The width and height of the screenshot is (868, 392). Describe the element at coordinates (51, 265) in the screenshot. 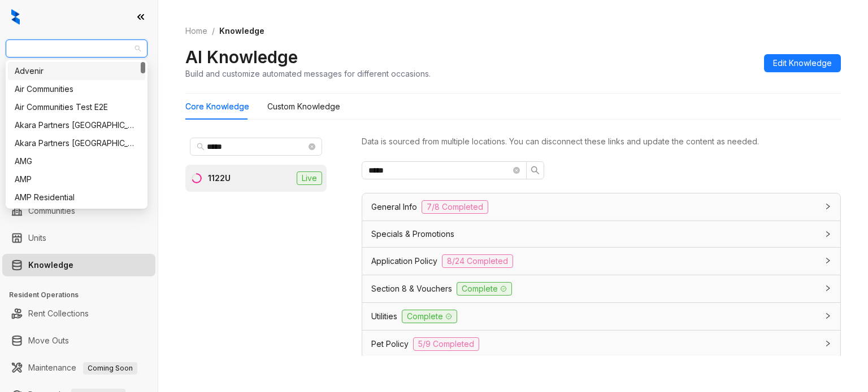

I see `a: Knowledge` at that location.